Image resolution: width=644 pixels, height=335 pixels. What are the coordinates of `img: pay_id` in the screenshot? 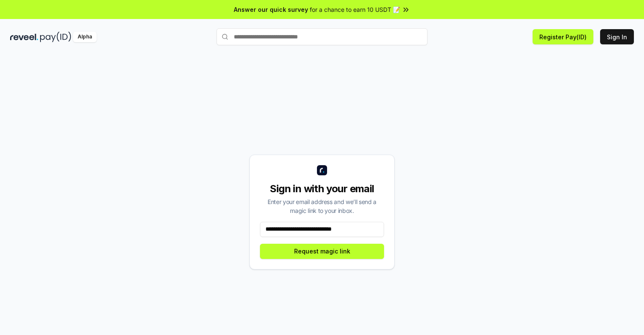 It's located at (56, 37).